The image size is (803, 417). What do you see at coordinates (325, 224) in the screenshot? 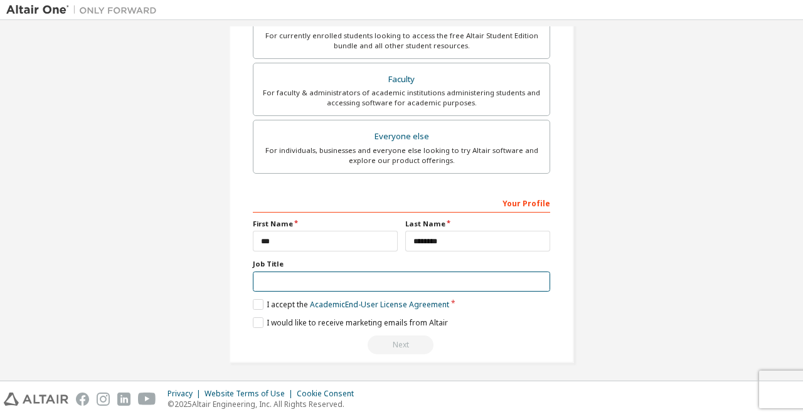
I see `label: First Name` at bounding box center [325, 224].